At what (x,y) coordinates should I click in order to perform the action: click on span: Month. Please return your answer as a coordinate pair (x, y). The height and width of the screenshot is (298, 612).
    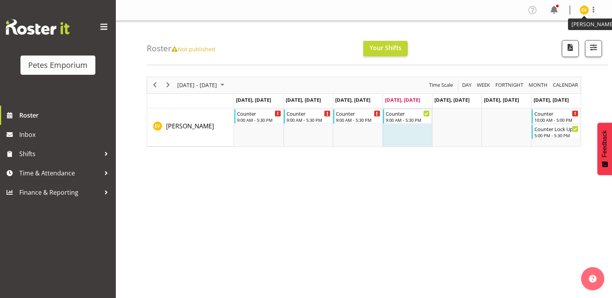
    Looking at the image, I should click on (538, 85).